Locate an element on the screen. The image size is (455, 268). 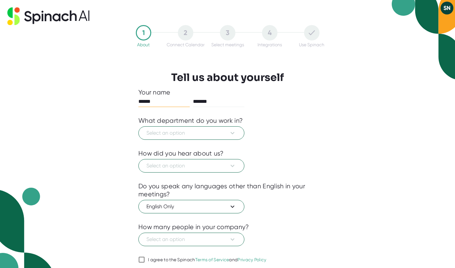
span: English Only is located at coordinates (191, 206).